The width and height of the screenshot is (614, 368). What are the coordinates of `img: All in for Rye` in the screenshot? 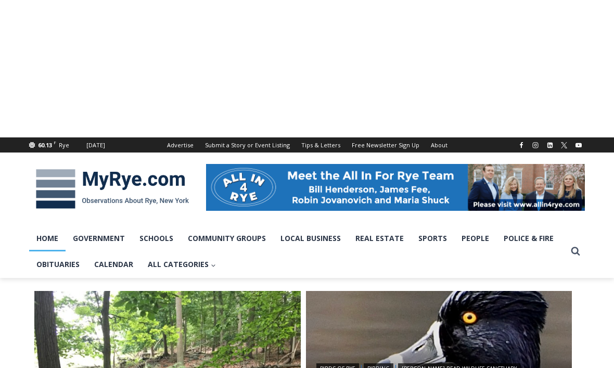 It's located at (395, 187).